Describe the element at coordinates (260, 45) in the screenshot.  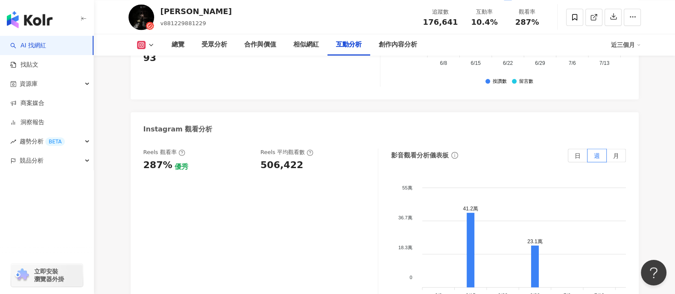
I see `div: 合作與價值` at that location.